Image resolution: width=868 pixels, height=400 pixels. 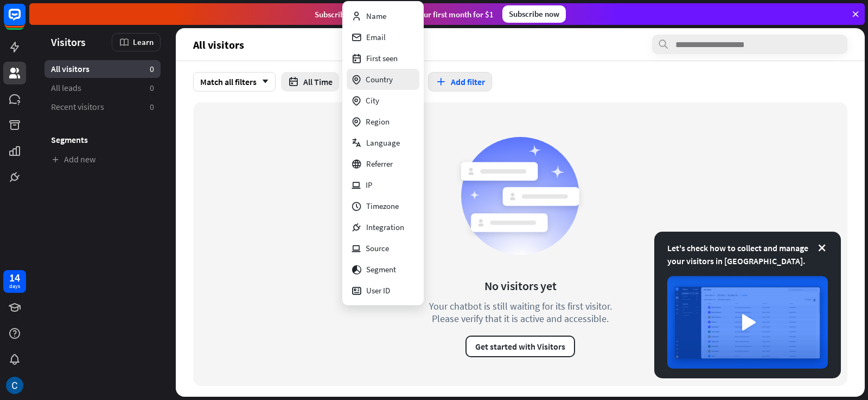 What do you see at coordinates (102, 160) in the screenshot?
I see `a: Add new` at bounding box center [102, 160].